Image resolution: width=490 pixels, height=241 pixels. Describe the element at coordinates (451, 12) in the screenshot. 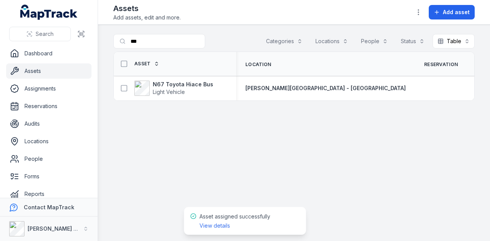

I see `button: Add asset` at that location.